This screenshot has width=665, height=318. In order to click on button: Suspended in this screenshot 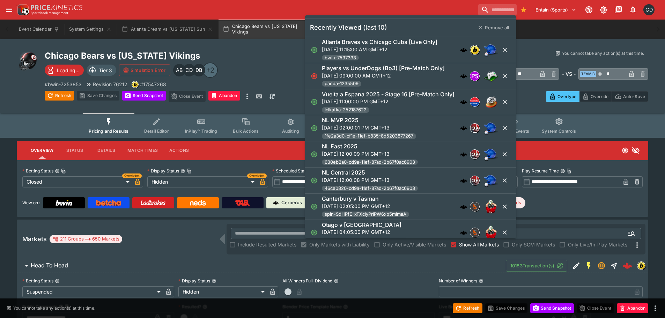, I will do `click(601, 266)`.